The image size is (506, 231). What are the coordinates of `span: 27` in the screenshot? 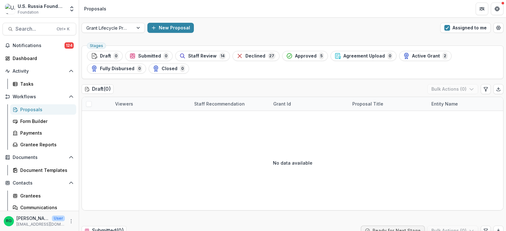 It's located at (271, 56).